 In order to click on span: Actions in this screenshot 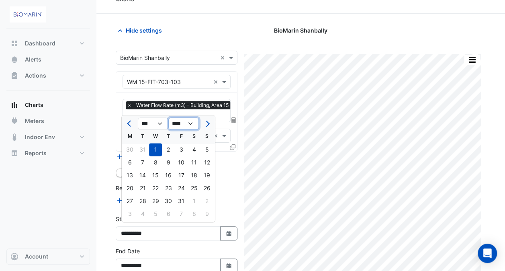, I will do `click(35, 76)`.